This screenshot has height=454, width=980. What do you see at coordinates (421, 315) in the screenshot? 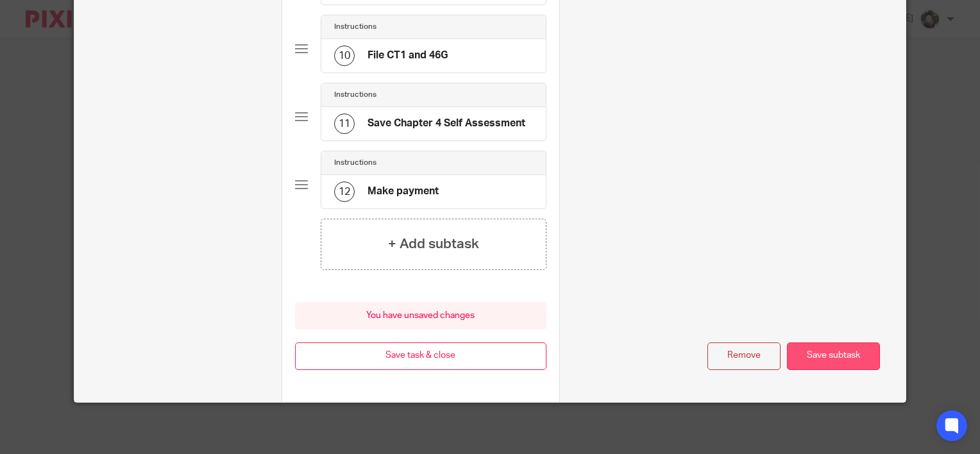
I see `div: You have unsaved changes` at bounding box center [421, 315].